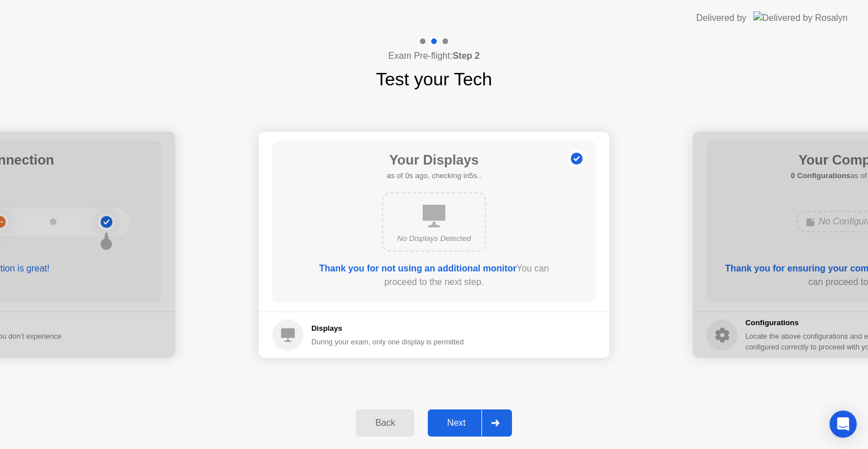  Describe the element at coordinates (434, 176) in the screenshot. I see `h5: as of 0s ago, checking in5s..` at that location.